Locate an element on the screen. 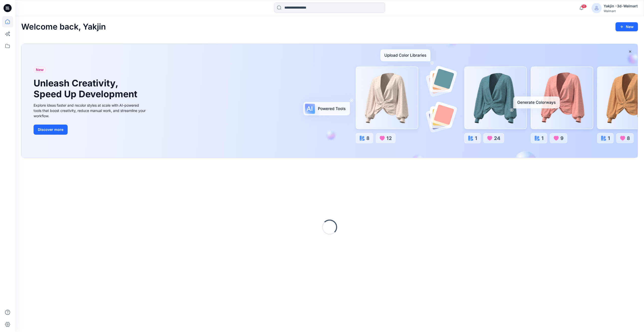 Image resolution: width=644 pixels, height=332 pixels. h1: Unleash Creativity, Speed Up Development is located at coordinates (87, 88).